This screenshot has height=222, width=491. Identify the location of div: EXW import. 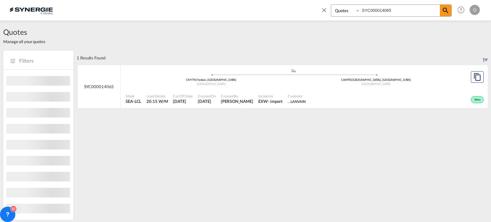
(270, 101).